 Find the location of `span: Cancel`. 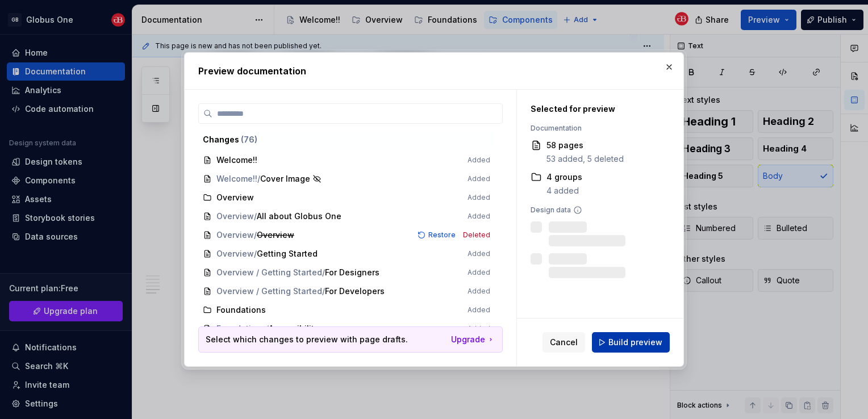

span: Cancel is located at coordinates (564, 342).